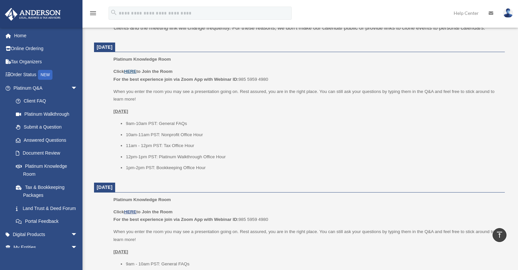 Image resolution: width=518 pixels, height=270 pixels. Describe the element at coordinates (499, 235) in the screenshot. I see `a: vertical_align_top` at that location.